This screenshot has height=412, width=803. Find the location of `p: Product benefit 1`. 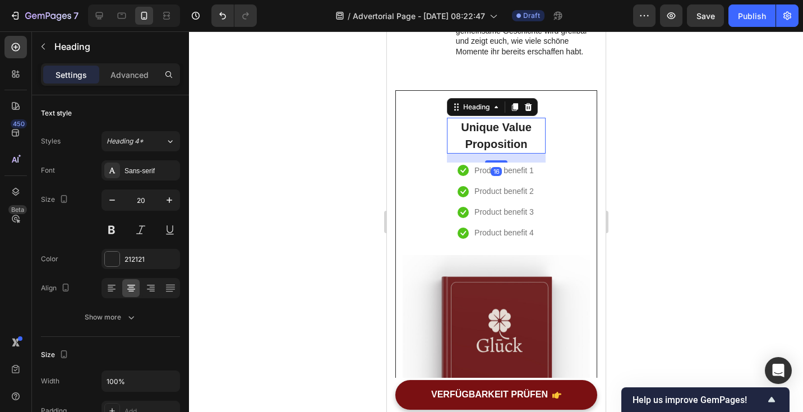

p: Product benefit 1 is located at coordinates (117, 139).